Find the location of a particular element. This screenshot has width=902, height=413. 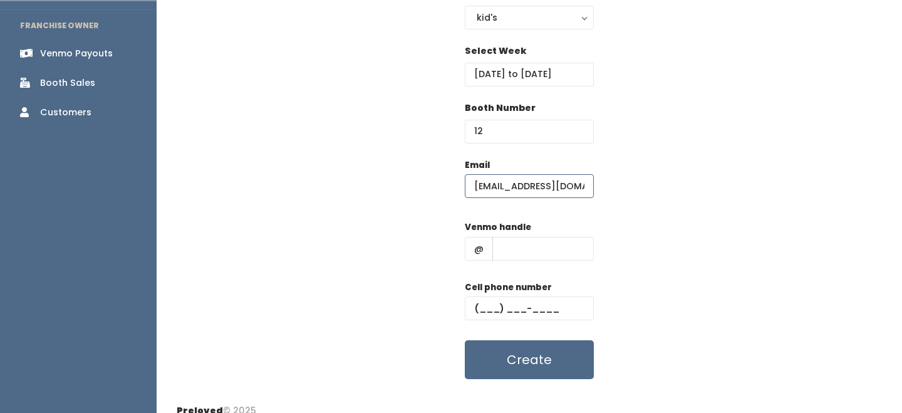

button: kid's is located at coordinates (529, 18).